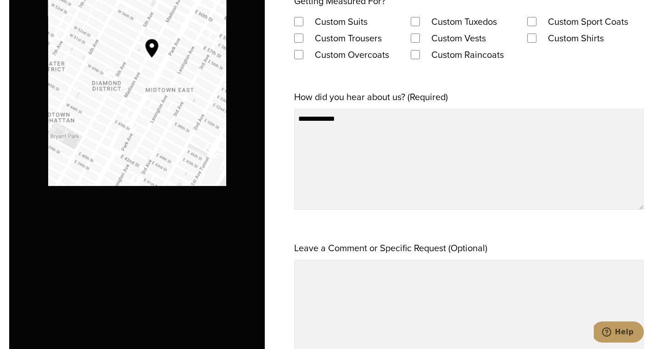 Image resolution: width=653 pixels, height=349 pixels. Describe the element at coordinates (576, 38) in the screenshot. I see `label: Custom Shirts` at that location.